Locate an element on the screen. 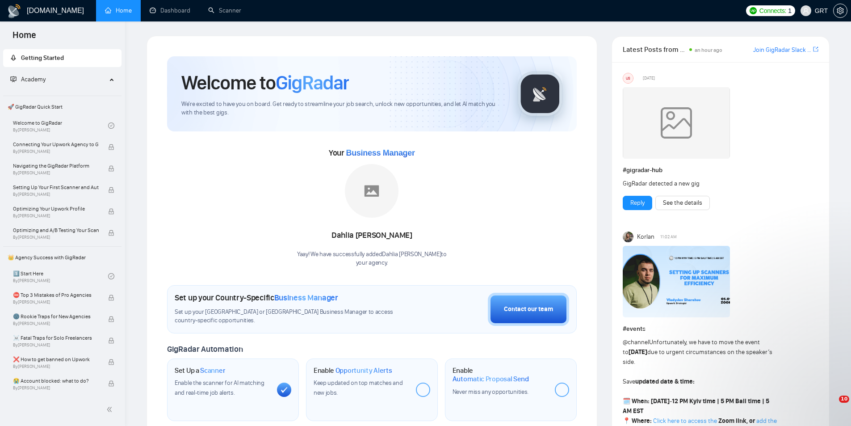 The height and width of the screenshot is (426, 851). span: setting is located at coordinates (840, 11).